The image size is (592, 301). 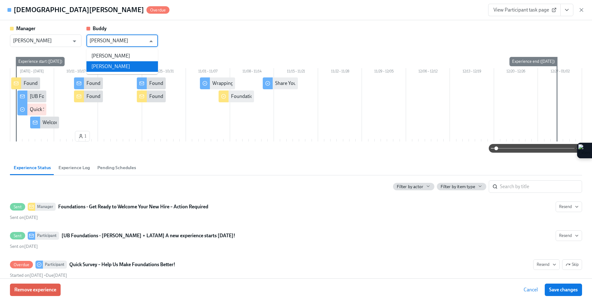 I want to click on button: Open, so click(x=74, y=41).